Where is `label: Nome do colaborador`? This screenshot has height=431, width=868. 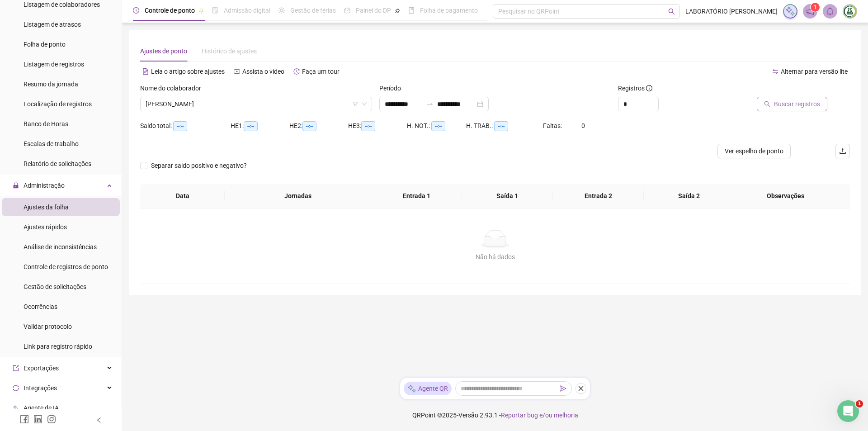
label: Nome do colaborador is located at coordinates (174, 88).